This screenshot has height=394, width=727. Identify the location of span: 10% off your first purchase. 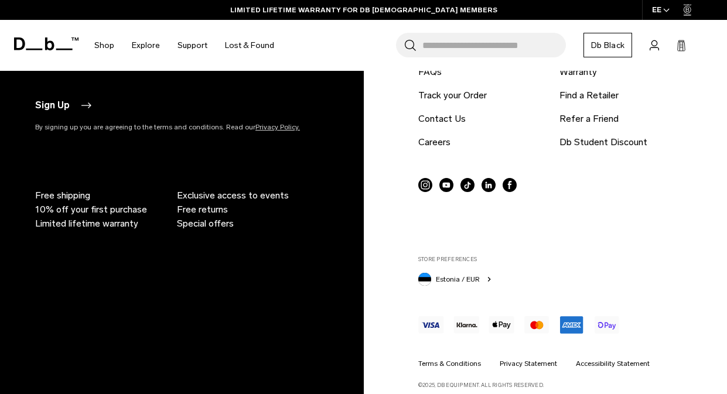
(91, 210).